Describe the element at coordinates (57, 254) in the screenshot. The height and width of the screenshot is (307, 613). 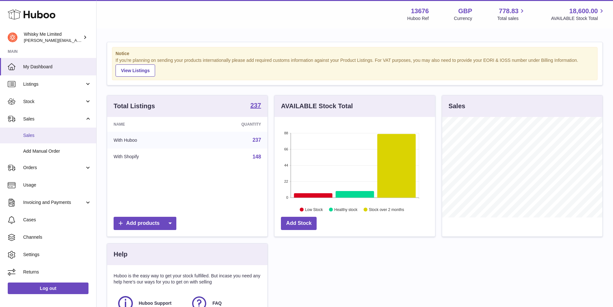
I see `span: Settings` at that location.